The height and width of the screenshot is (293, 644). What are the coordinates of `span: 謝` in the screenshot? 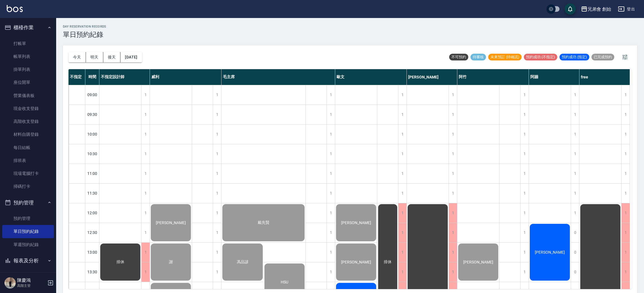 It's located at (171, 262).